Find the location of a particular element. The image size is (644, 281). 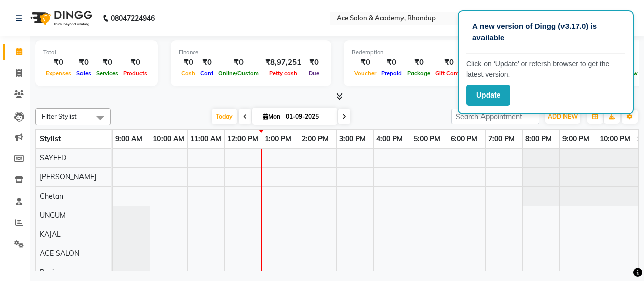

span: Card is located at coordinates (207, 74).